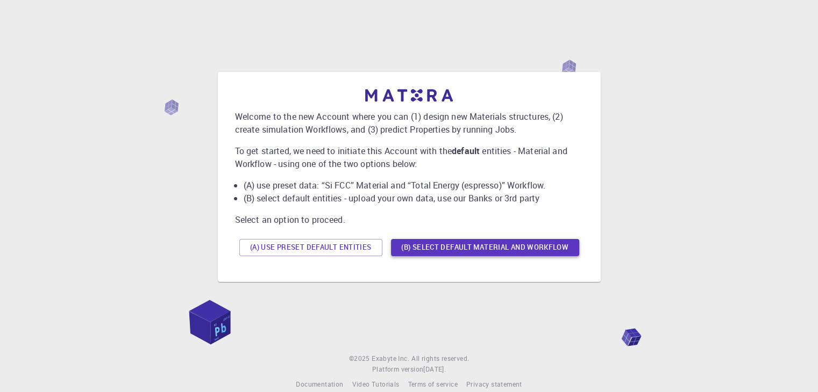  What do you see at coordinates (440, 359) in the screenshot?
I see `span: All rights reserved.` at bounding box center [440, 359].